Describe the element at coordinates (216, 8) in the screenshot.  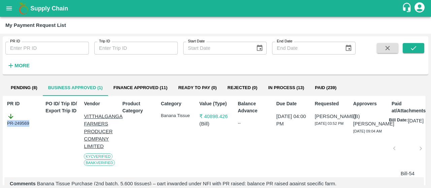
I see `a: Supply Chain` at that location.